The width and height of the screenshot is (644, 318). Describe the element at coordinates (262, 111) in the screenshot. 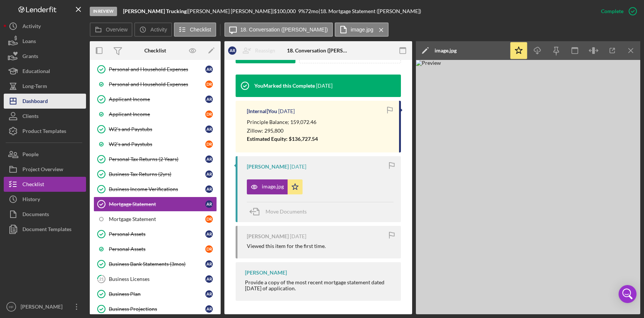

I see `div: [Internal] You` at that location.